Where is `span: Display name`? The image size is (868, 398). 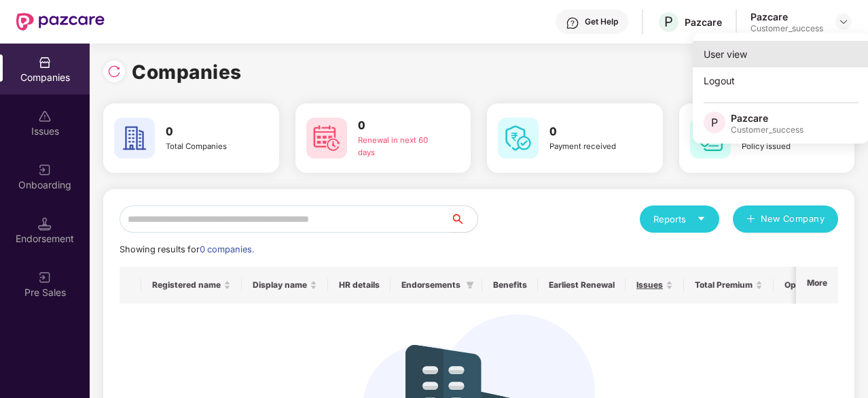
span: Display name is located at coordinates (279, 285).